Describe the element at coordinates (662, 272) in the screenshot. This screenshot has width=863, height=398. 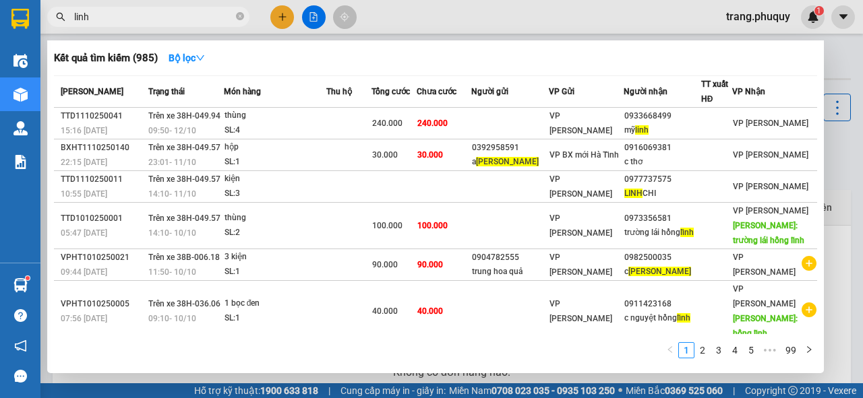
I see `div: c` at that location.